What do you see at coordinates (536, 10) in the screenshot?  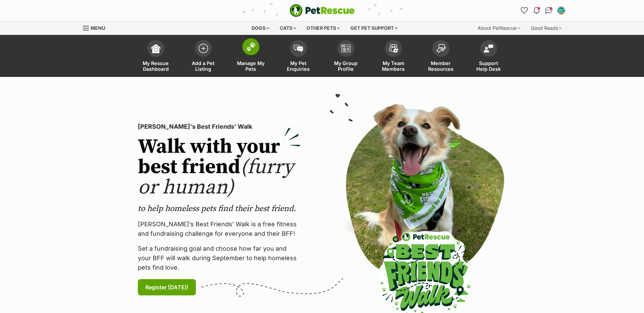 I see `img: notifications-46538b983faf8c2785f20acdc204bb7945ddae34d4c08c2a6579f10ce5e182be.svg` at bounding box center [536, 10].